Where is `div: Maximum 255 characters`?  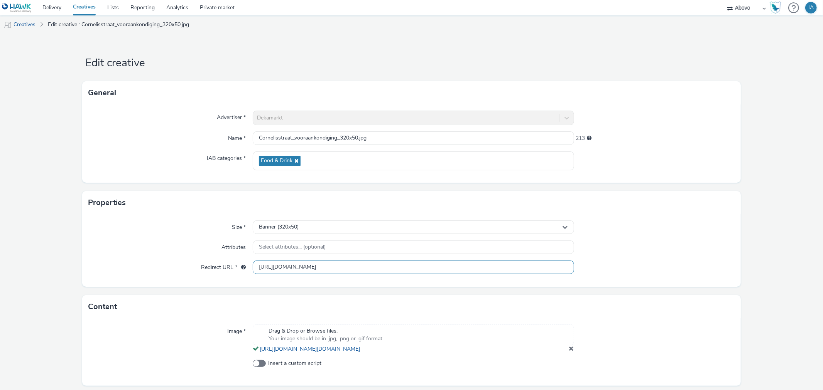
div: Maximum 255 characters is located at coordinates (589, 138).